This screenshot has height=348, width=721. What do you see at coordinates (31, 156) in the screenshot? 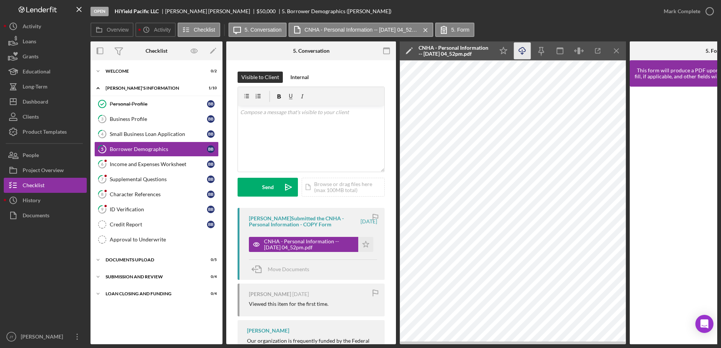
I see `div: People` at bounding box center [31, 156].